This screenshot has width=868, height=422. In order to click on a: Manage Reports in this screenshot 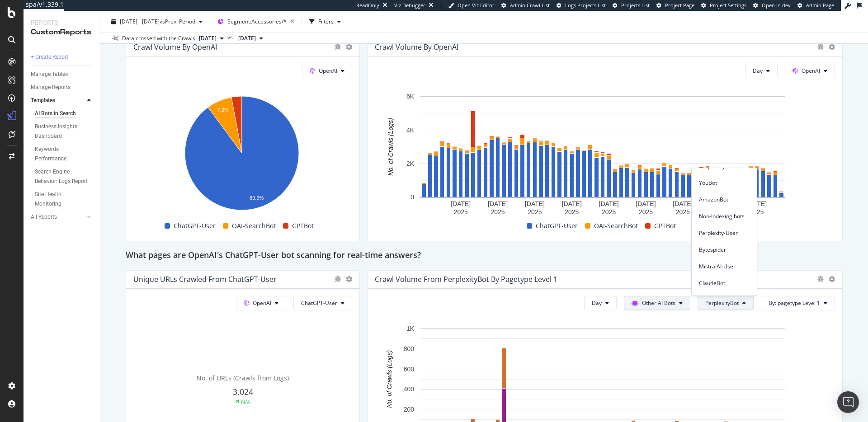, I will do `click(62, 87)`.